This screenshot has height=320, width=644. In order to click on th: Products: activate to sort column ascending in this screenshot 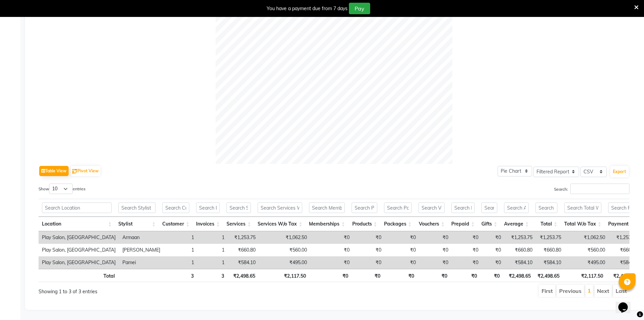, I will do `click(364, 224)`.